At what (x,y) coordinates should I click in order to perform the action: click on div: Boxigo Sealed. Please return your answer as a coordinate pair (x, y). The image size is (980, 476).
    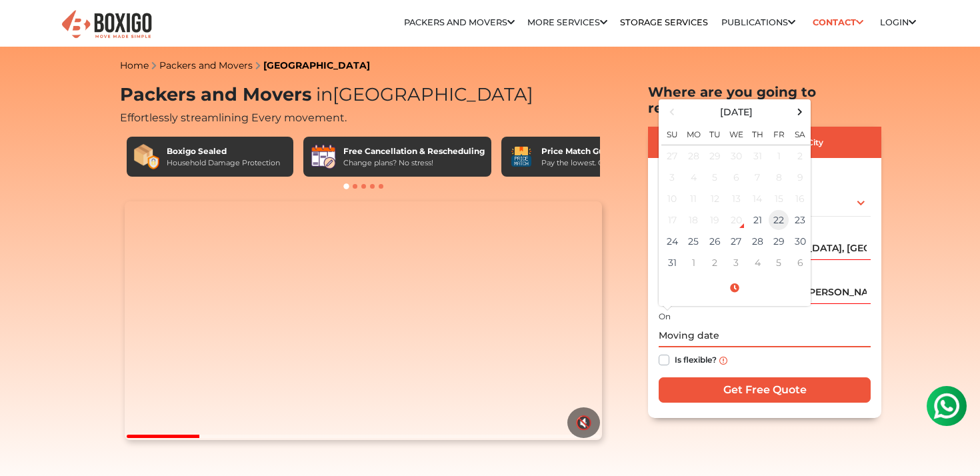
    Looking at the image, I should click on (223, 152).